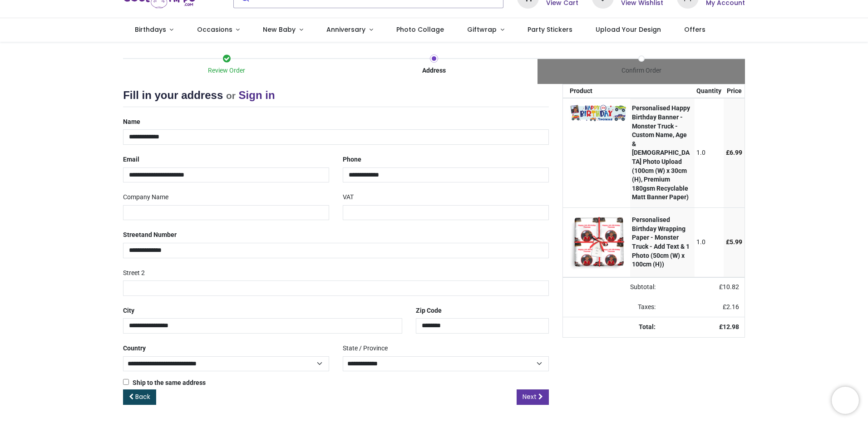 The image size is (868, 423). I want to click on label: Zip Code, so click(429, 311).